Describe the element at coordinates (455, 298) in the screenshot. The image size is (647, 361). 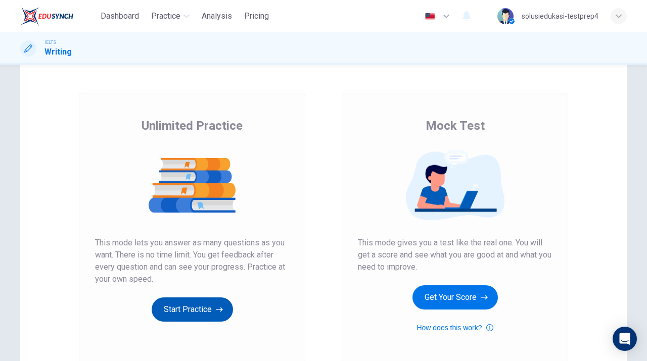
I see `button: Get Your Score` at that location.